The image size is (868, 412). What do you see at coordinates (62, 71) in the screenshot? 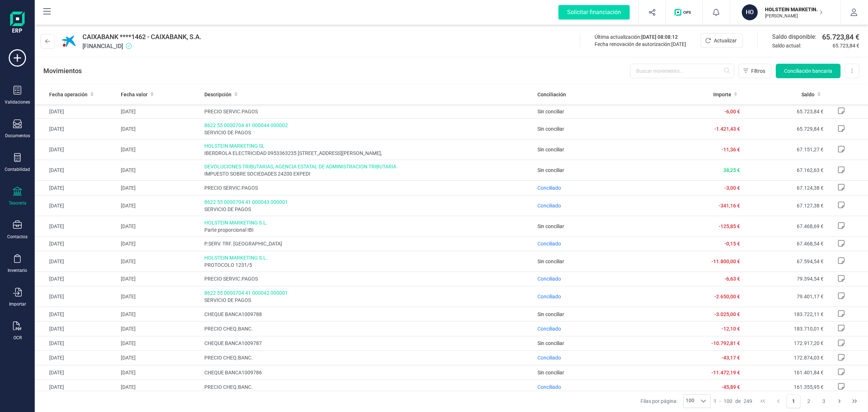
I see `p: Movimientos` at bounding box center [62, 71].